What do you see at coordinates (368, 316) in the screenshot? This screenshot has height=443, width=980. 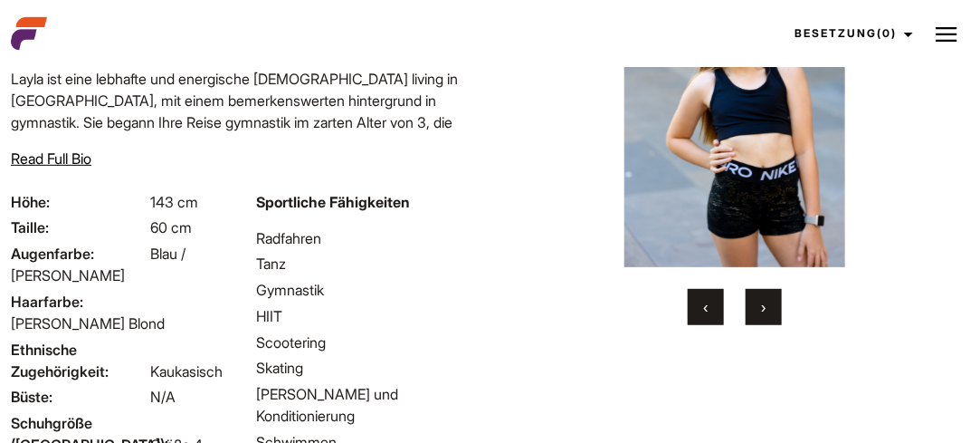 I see `li: HIIT` at bounding box center [368, 316].